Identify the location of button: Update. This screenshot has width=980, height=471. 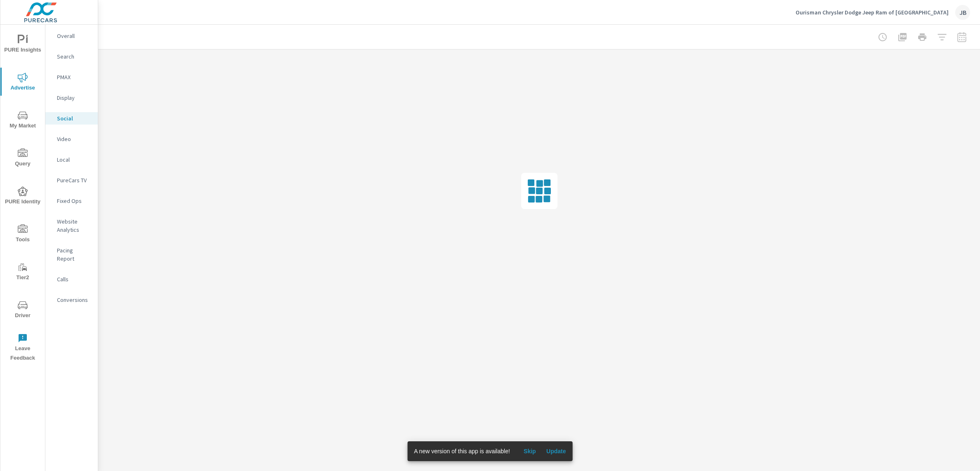
(556, 451).